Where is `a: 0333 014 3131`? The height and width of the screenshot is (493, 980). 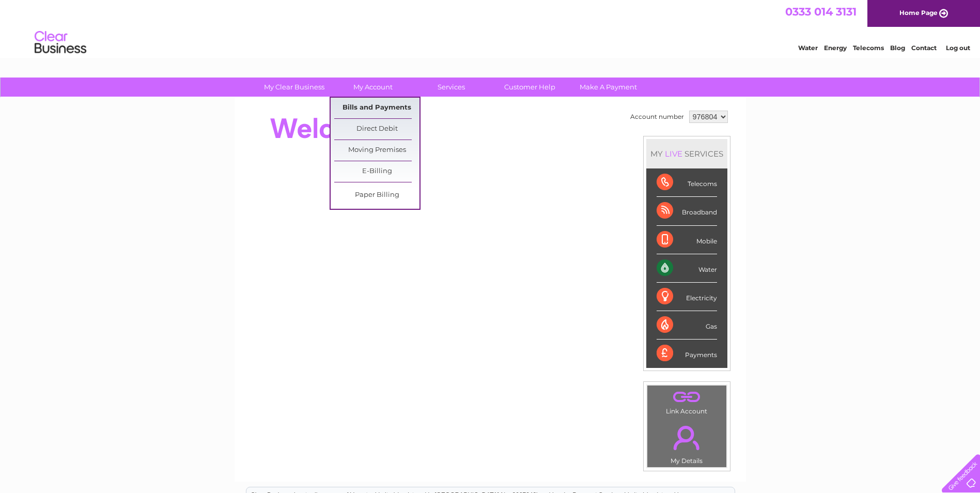 a: 0333 014 3131 is located at coordinates (821, 11).